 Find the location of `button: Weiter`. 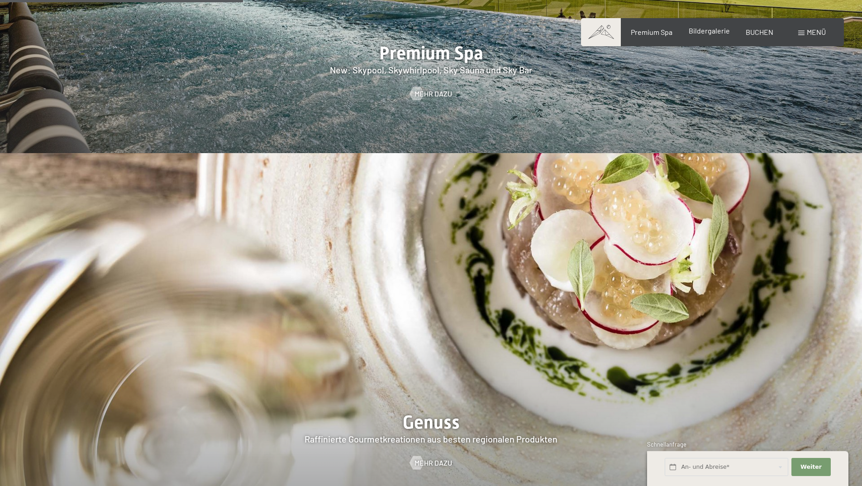

button: Weiter is located at coordinates (811, 467).